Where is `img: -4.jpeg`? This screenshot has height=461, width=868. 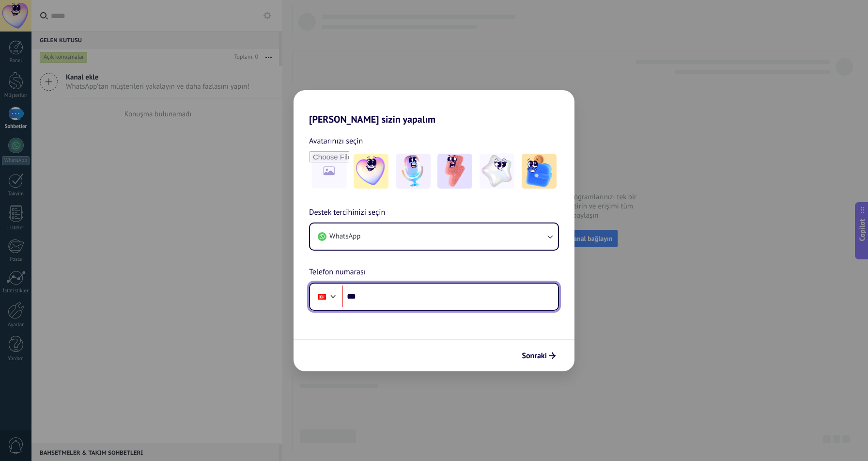 img: -4.jpeg is located at coordinates (497, 171).